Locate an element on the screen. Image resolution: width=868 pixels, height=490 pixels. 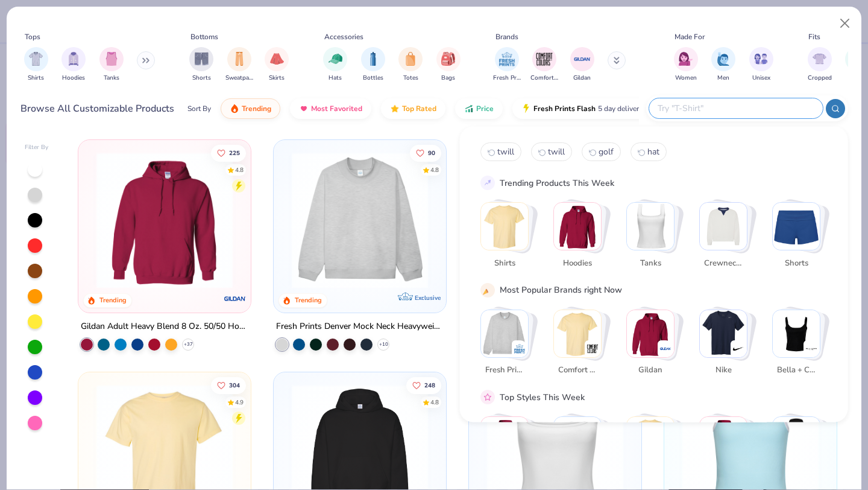
div: filter for Men is located at coordinates (724, 64).